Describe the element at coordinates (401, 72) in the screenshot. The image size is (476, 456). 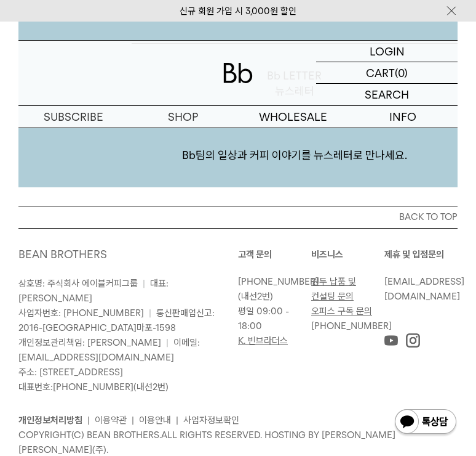
I see `p: (0)` at that location.